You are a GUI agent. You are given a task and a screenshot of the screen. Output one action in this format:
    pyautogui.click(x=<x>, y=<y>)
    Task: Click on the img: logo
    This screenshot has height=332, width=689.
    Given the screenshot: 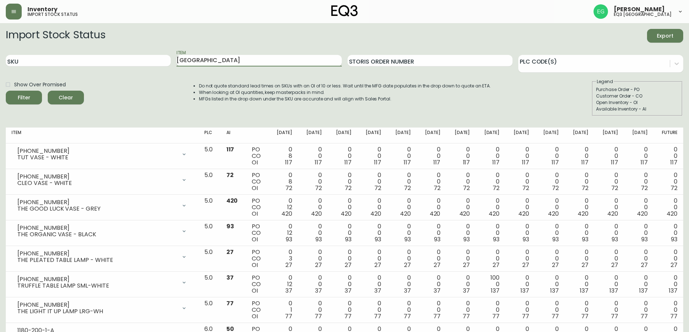 What is the action you would take?
    pyautogui.click(x=344, y=11)
    